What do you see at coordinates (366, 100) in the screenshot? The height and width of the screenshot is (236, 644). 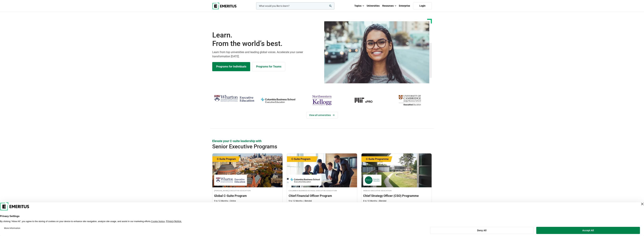 I see `a: MIT-xPRO` at bounding box center [366, 100].